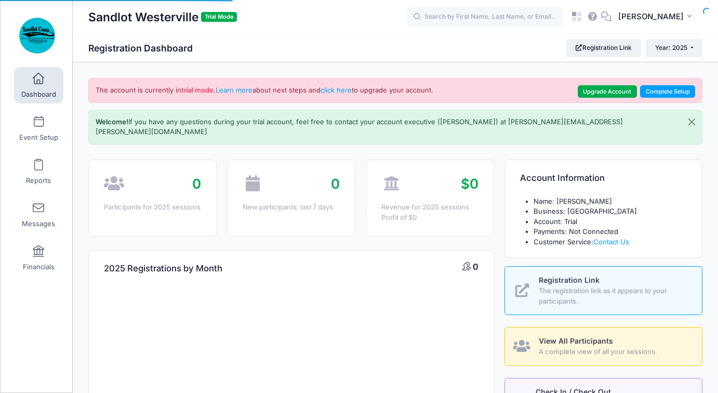 The image size is (718, 393). What do you see at coordinates (380, 127) in the screenshot?
I see `p: If you have any questions during your trial account, feel free to contact your account executive ...` at bounding box center [380, 127].